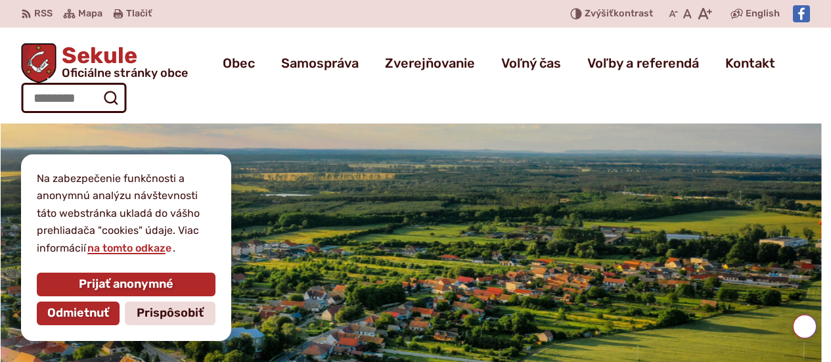 Image resolution: width=831 pixels, height=362 pixels. Describe the element at coordinates (122, 62) in the screenshot. I see `h1: Sekule` at that location.